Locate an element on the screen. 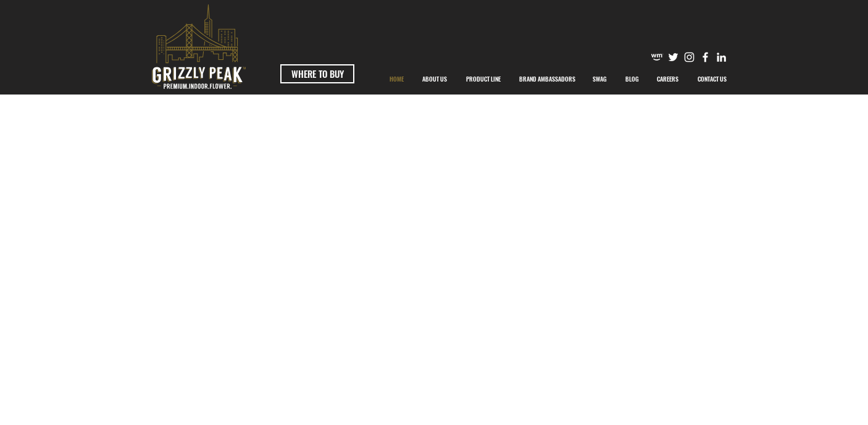 The height and width of the screenshot is (425, 868). a: CONTACT US is located at coordinates (712, 79).